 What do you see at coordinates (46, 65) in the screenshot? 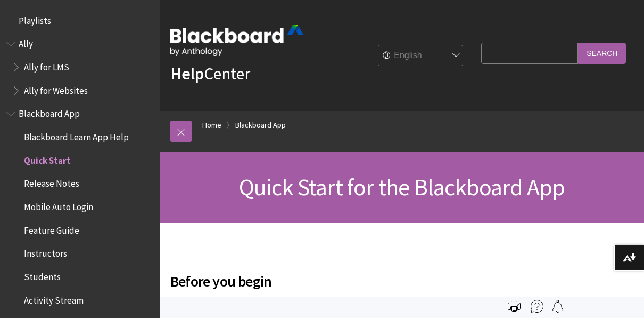
I see `span: Ally for LMS` at bounding box center [46, 65].